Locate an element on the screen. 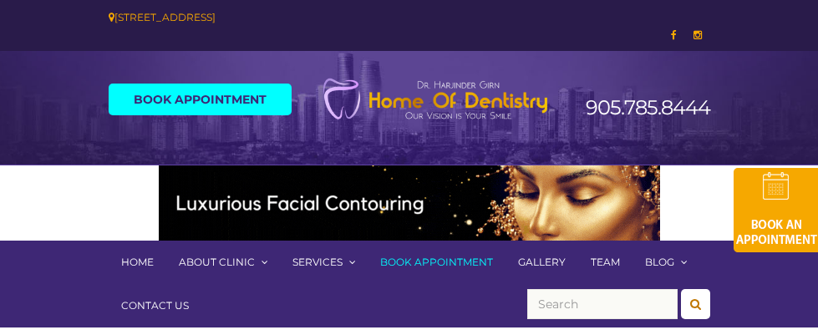  a: 905.785.8444 is located at coordinates (647, 107).